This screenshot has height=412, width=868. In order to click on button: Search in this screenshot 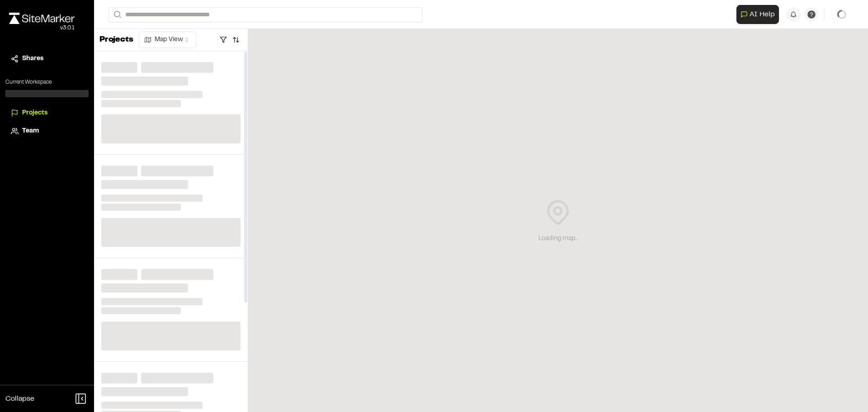, I will do `click(117, 14)`.